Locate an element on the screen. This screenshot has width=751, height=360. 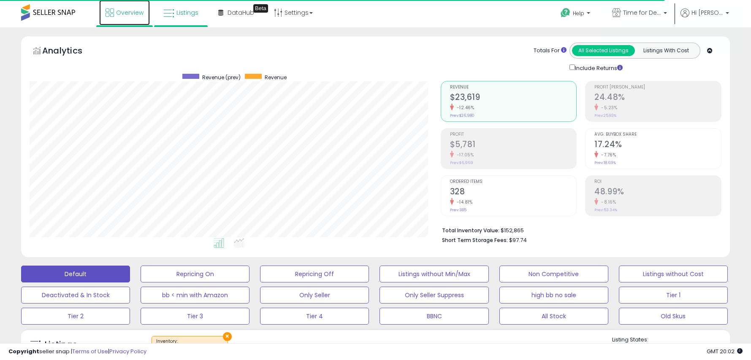
button: bb < min with Amazon is located at coordinates (195, 295).